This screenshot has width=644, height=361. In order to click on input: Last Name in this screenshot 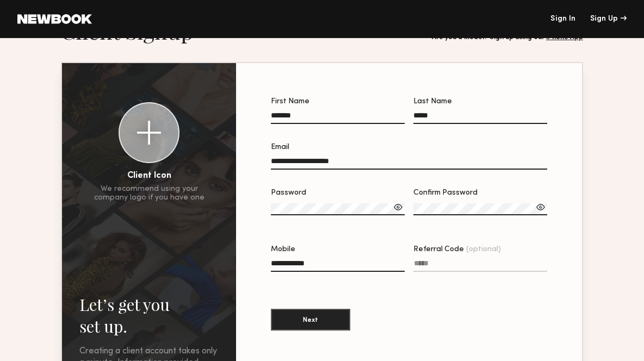, I will do `click(481, 117)`.